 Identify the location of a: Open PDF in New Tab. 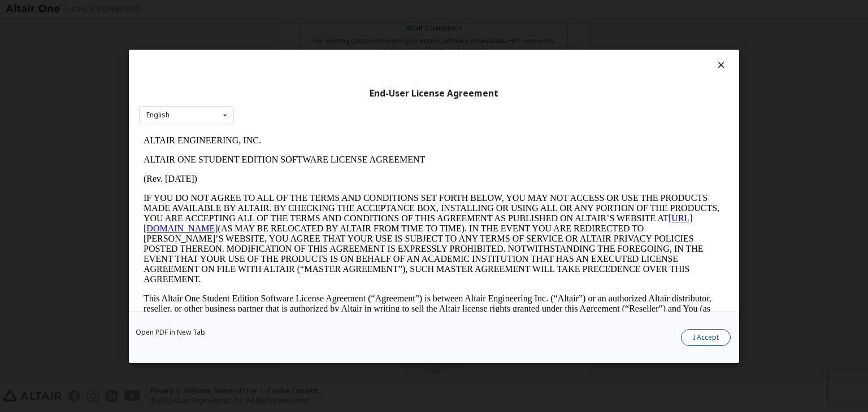
(170, 333).